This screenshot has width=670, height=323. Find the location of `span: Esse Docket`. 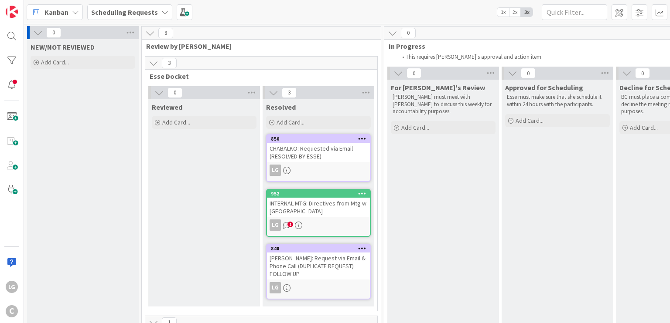

span: Esse Docket is located at coordinates (258, 76).